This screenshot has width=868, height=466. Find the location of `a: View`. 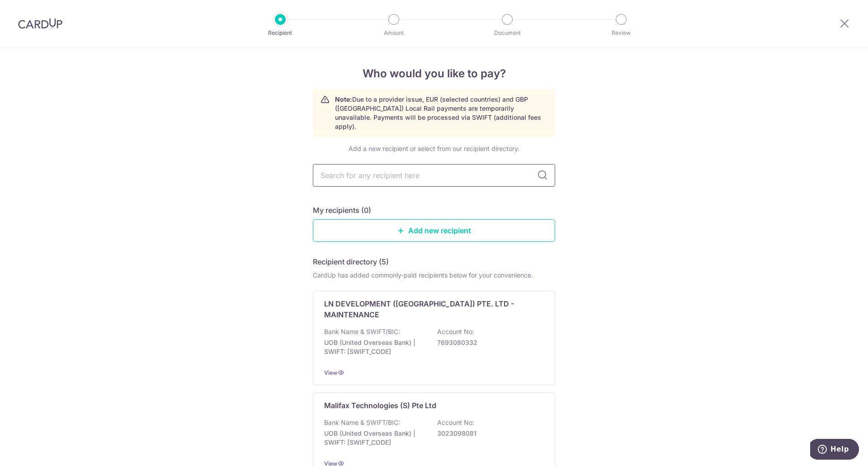

a: View is located at coordinates (330, 373).